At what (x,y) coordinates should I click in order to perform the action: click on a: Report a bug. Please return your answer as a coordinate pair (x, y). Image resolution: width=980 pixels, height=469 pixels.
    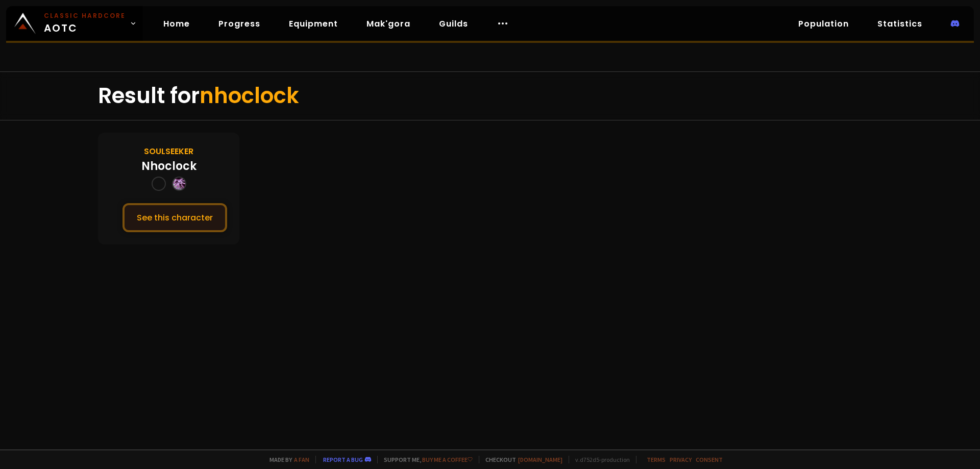
    Looking at the image, I should click on (343, 459).